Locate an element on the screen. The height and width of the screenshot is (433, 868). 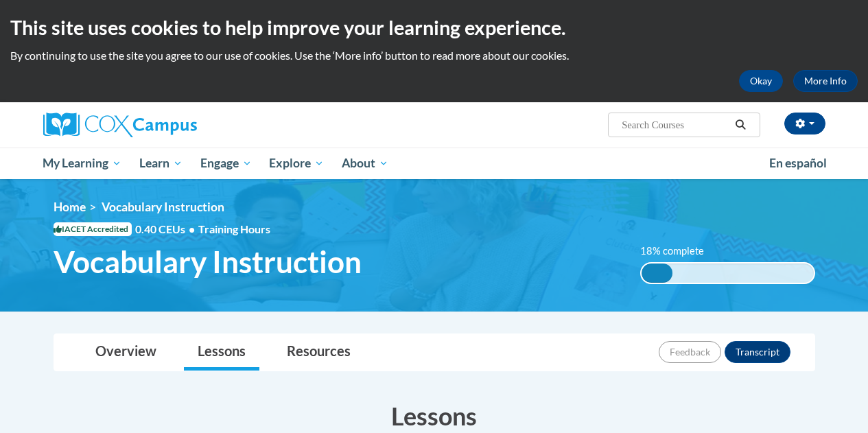
div: Main menu is located at coordinates (434, 163).